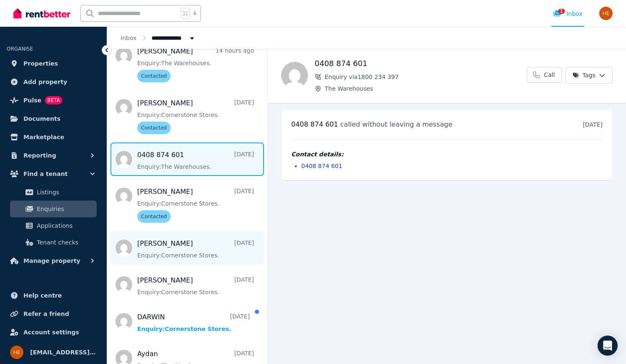 The width and height of the screenshot is (626, 364). Describe the element at coordinates (32, 100) in the screenshot. I see `span: Pulse` at that location.